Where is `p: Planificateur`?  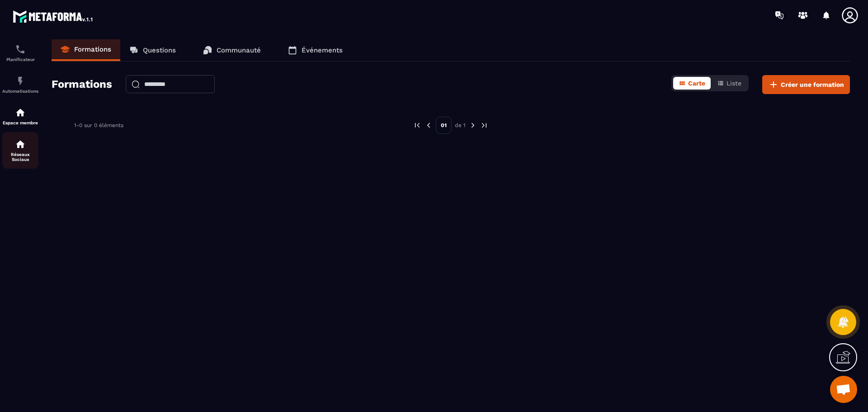
p: Planificateur is located at coordinates (20, 59).